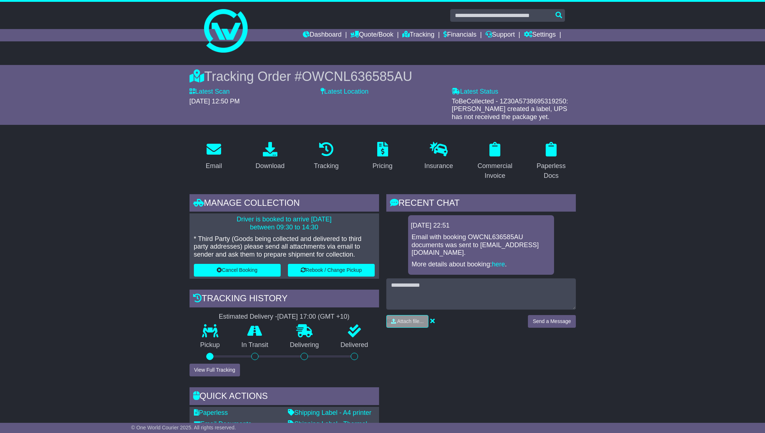  What do you see at coordinates (331, 270) in the screenshot?
I see `button: Rebook / Change Pickup` at bounding box center [331, 270].